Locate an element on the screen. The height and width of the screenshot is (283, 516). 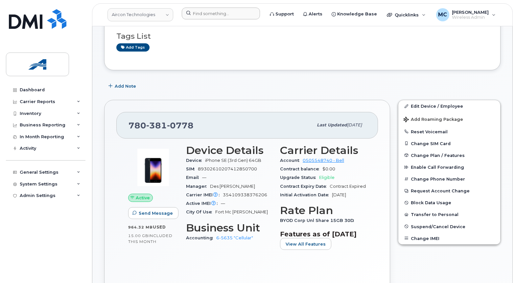
button: Change Phone Number is located at coordinates (449, 179).